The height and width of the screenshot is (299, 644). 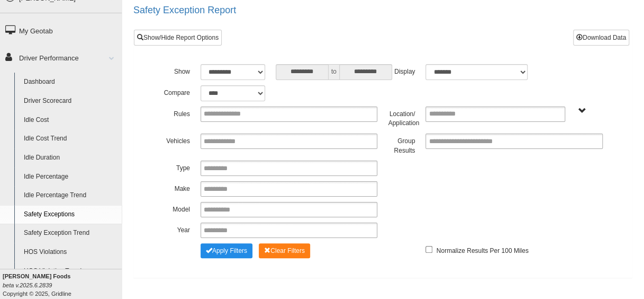 I want to click on a: Safety Exception Trend, so click(x=70, y=233).